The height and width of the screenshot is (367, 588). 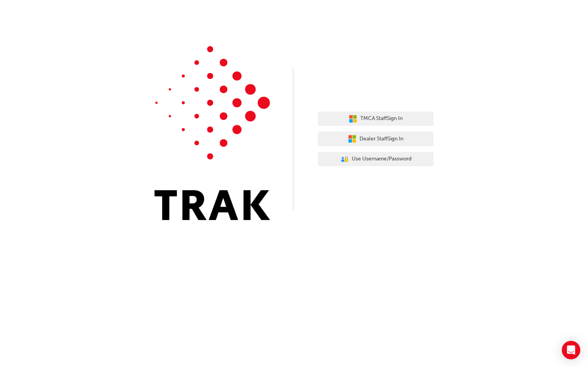 What do you see at coordinates (381, 159) in the screenshot?
I see `span: Use Username/Password` at bounding box center [381, 159].